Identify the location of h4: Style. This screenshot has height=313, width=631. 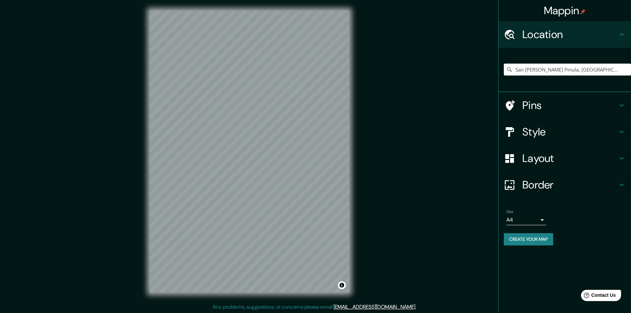
(570, 132).